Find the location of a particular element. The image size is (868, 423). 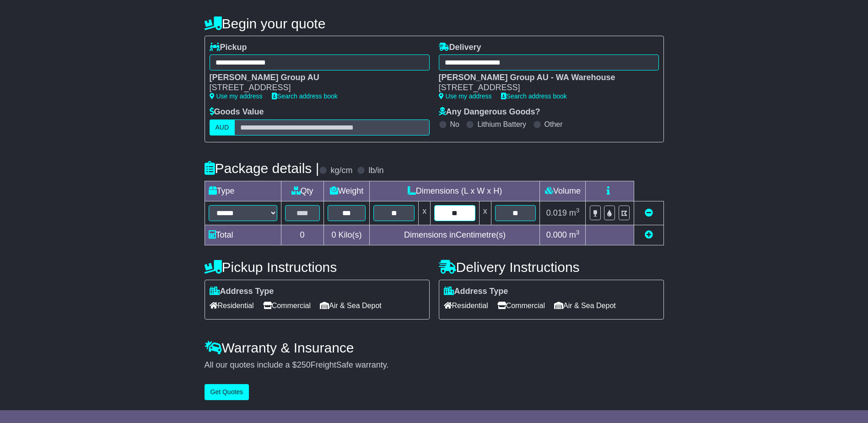

td: Volume is located at coordinates (563, 191).